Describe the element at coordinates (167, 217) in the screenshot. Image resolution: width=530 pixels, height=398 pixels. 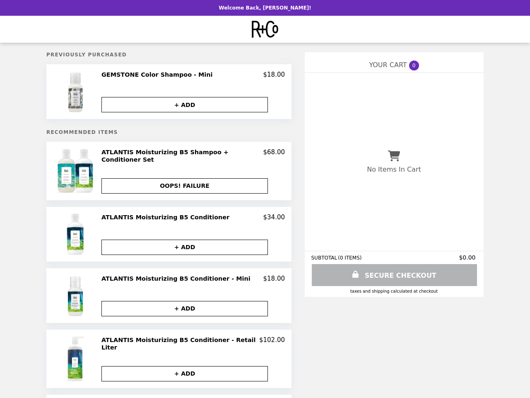
I see `h2: ATLANTIS Moisturizing B5 Conditioner` at that location.